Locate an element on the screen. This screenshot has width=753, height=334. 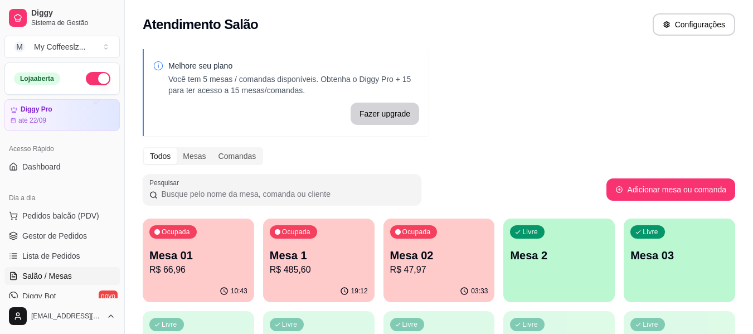
a: Dashboard is located at coordinates (62, 167).